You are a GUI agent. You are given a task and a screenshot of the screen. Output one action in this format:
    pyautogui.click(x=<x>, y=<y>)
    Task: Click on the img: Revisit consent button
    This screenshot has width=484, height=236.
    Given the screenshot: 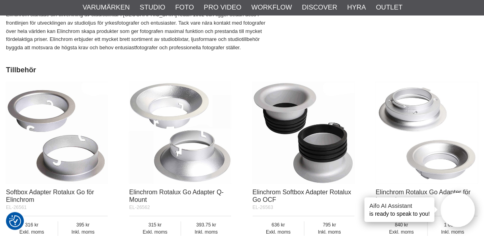 What is the action you would take?
    pyautogui.click(x=15, y=222)
    